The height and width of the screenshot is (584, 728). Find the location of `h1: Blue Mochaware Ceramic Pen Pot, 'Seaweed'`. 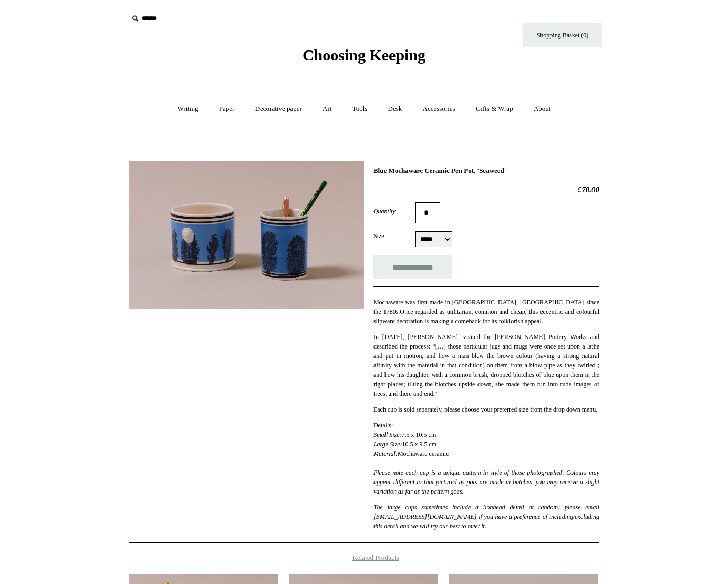

h1: Blue Mochaware Ceramic Pen Pot, 'Seaweed' is located at coordinates (487, 171).